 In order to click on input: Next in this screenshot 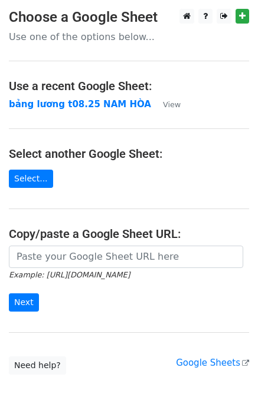, I will do `click(24, 302)`.